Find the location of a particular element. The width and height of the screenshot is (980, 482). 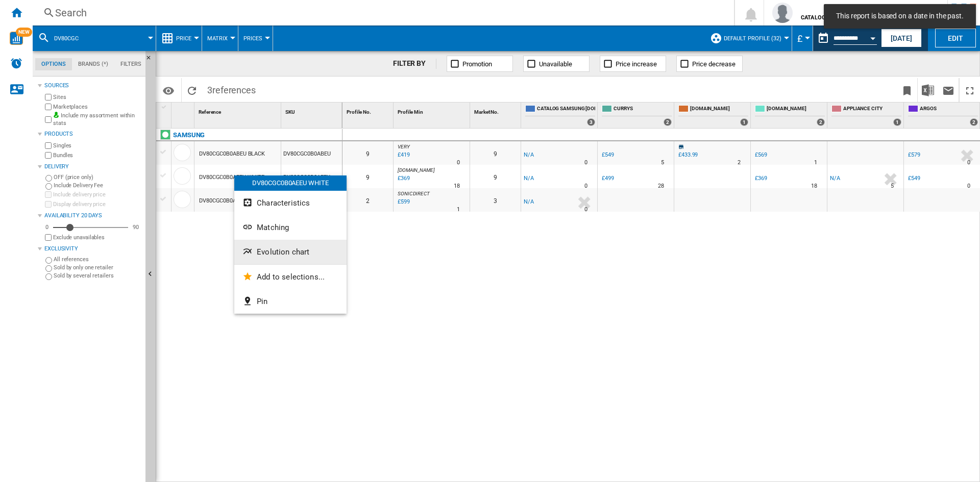

button: Characteristics is located at coordinates (290, 203).